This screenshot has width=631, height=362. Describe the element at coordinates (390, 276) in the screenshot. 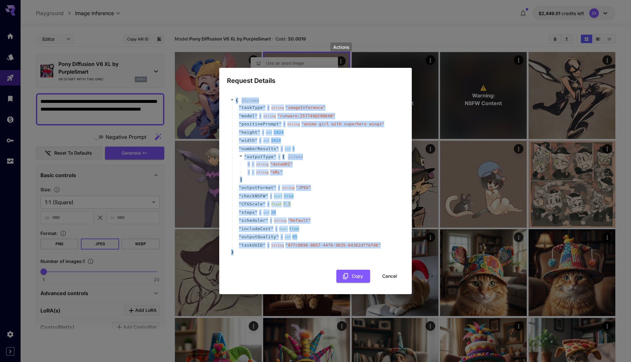

I see `button: Cancel` at that location.